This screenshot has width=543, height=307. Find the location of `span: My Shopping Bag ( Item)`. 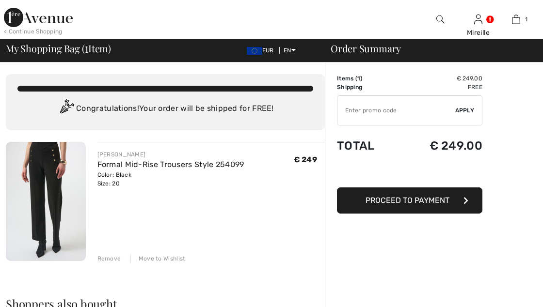

span: My Shopping Bag ( Item) is located at coordinates (58, 48).